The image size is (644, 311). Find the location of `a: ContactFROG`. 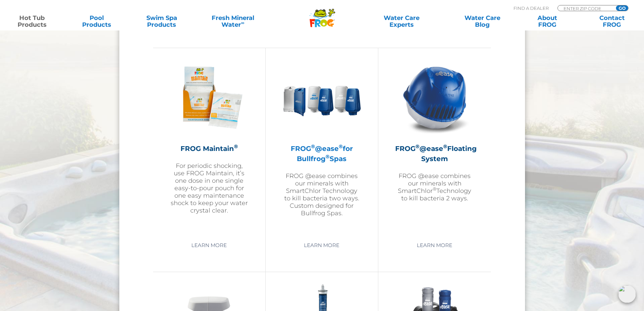

a: ContactFROG is located at coordinates (612, 22).